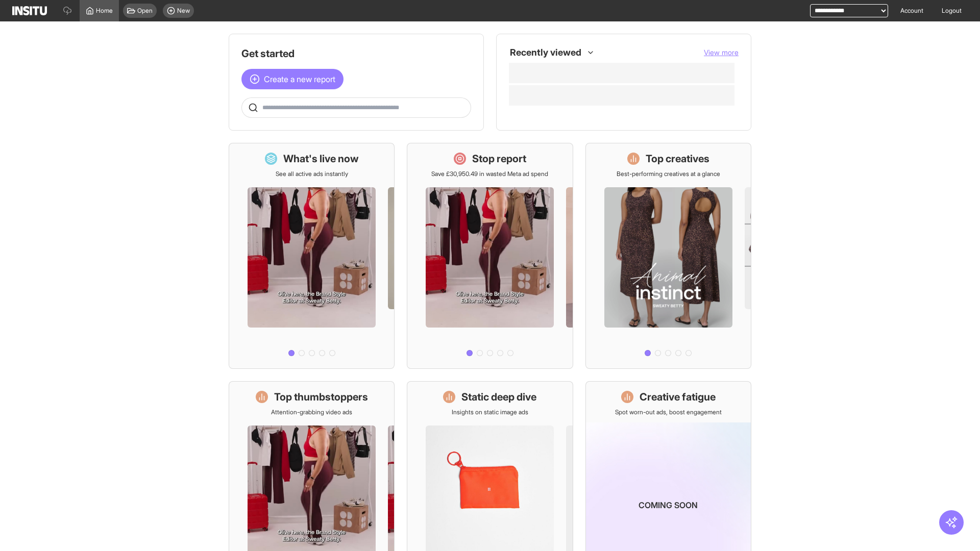 The height and width of the screenshot is (551, 980). I want to click on h1: Get started, so click(356, 53).